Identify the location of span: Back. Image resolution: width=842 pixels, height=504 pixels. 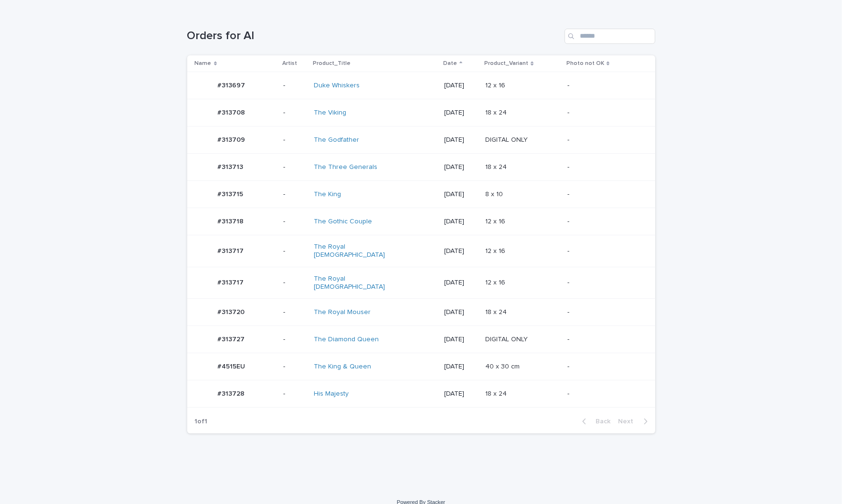
(600, 421).